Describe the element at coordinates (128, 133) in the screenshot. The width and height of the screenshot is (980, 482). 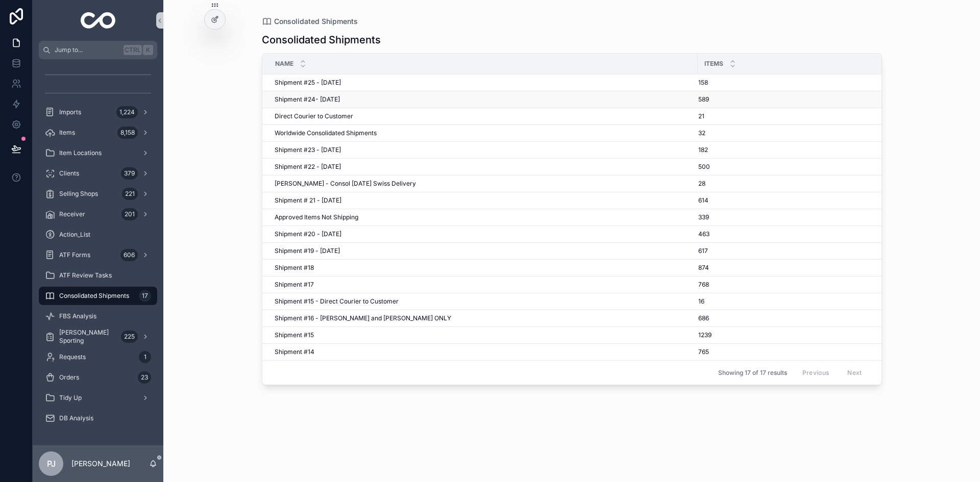
I see `div: 8,158` at that location.